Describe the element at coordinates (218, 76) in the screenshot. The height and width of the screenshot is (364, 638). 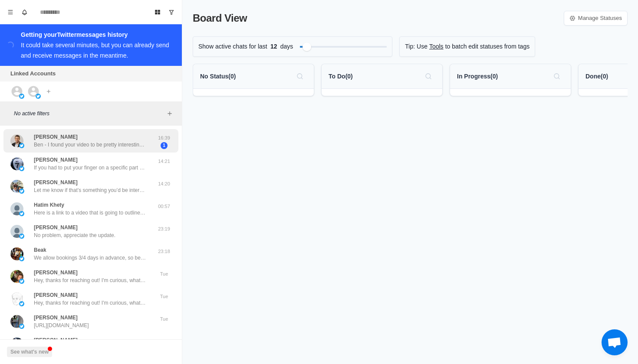
I see `p: No Status ( 0 )` at that location.